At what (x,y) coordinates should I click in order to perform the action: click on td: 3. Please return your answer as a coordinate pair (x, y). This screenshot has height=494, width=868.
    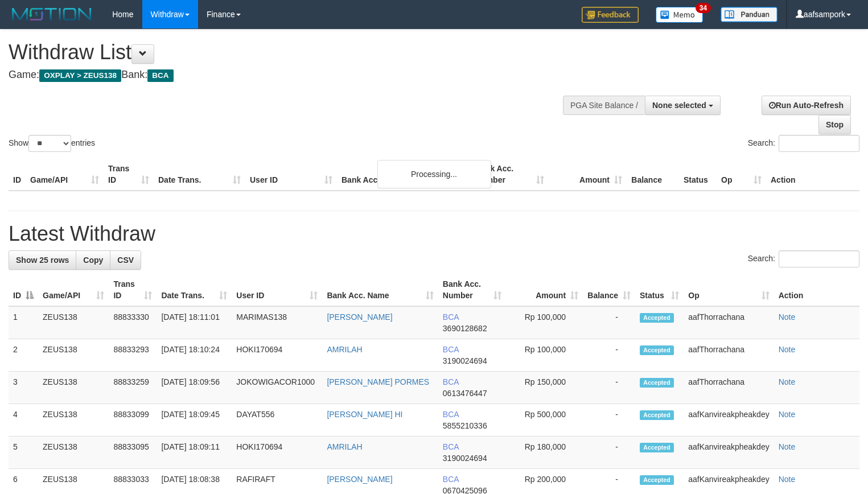
    Looking at the image, I should click on (24, 387).